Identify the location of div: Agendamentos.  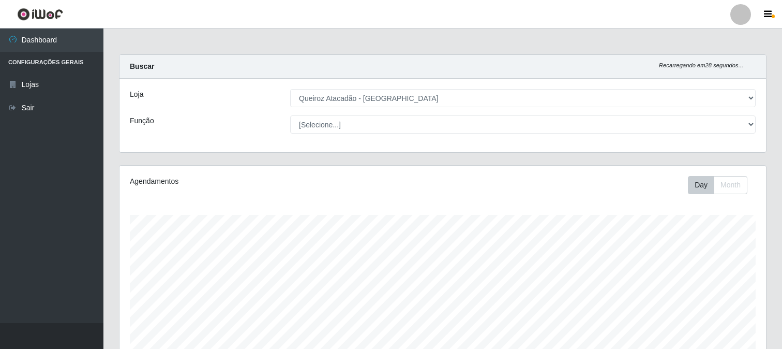
(256, 181).